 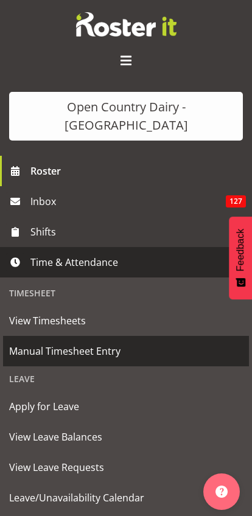 I want to click on a: View Leave Requests, so click(x=126, y=467).